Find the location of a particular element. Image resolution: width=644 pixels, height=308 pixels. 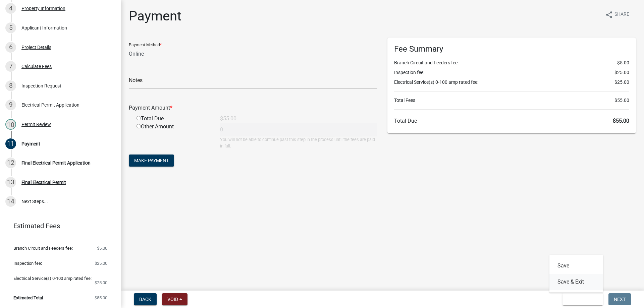

div: Project Details is located at coordinates (36, 47).